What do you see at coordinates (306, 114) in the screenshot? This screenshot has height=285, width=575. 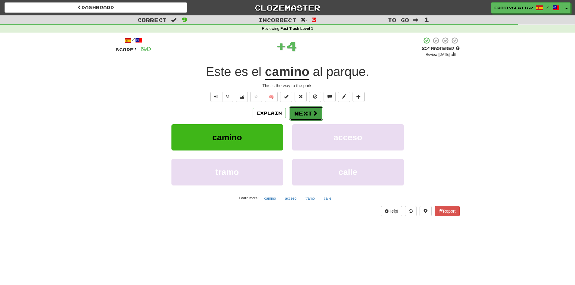 I see `button: Next` at bounding box center [306, 114].